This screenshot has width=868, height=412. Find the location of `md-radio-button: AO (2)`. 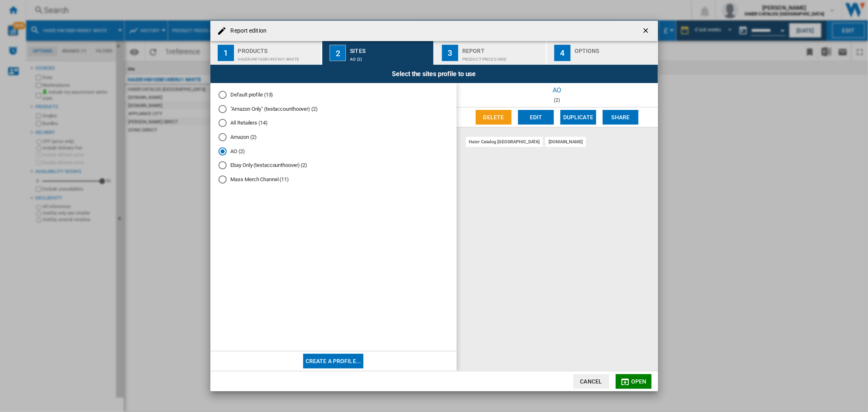

md-radio-button: AO (2) is located at coordinates (334, 151).